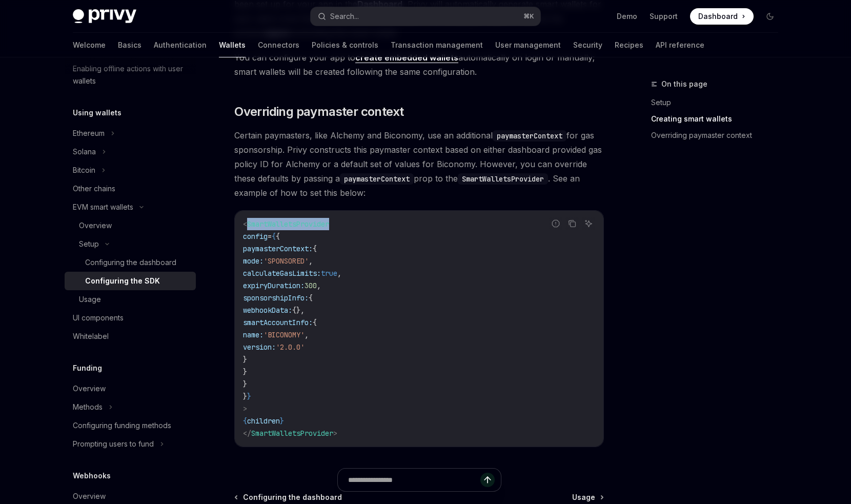 The height and width of the screenshot is (504, 851). Describe the element at coordinates (588, 223) in the screenshot. I see `button: Ask AI` at that location.